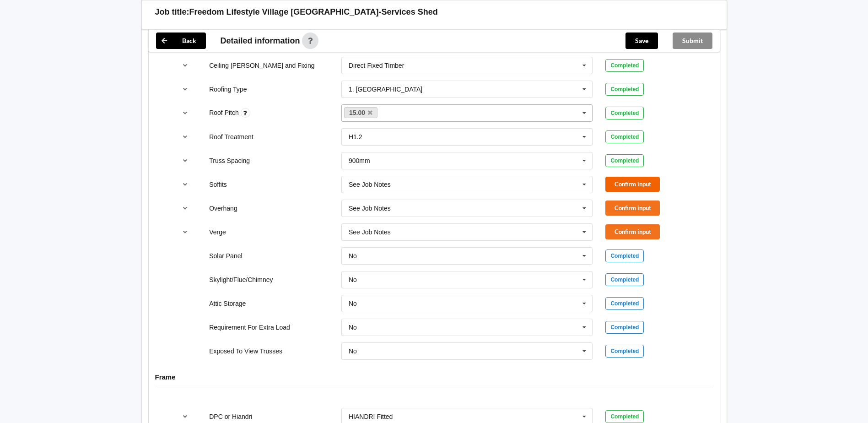  Describe the element at coordinates (224, 113) in the screenshot. I see `label: Roof Pitch` at that location.